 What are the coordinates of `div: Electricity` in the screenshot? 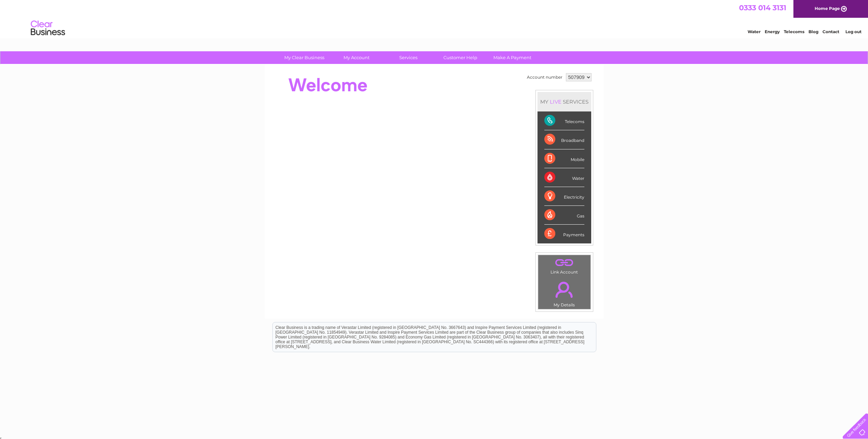 It's located at (564, 196).